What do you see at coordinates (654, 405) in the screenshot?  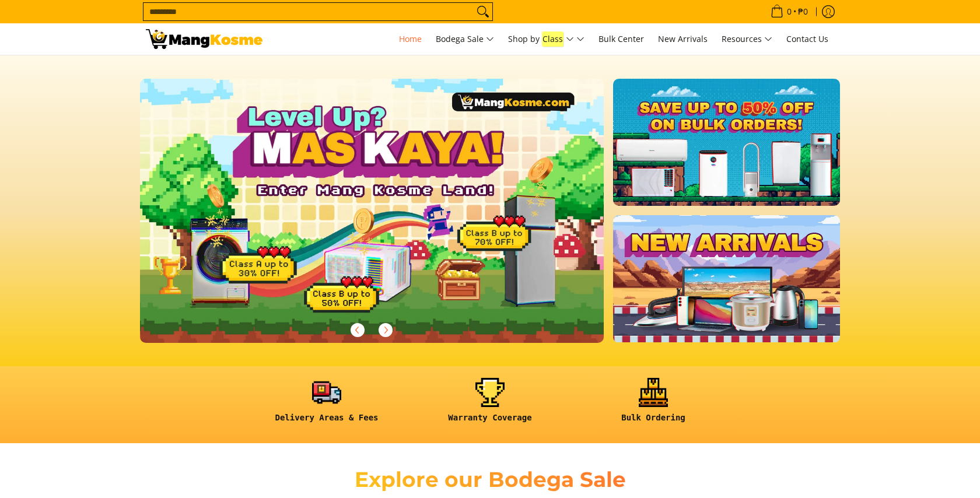 I see `a: <h6><strong>Bulk Ordering</strong></h6>` at bounding box center [654, 405].